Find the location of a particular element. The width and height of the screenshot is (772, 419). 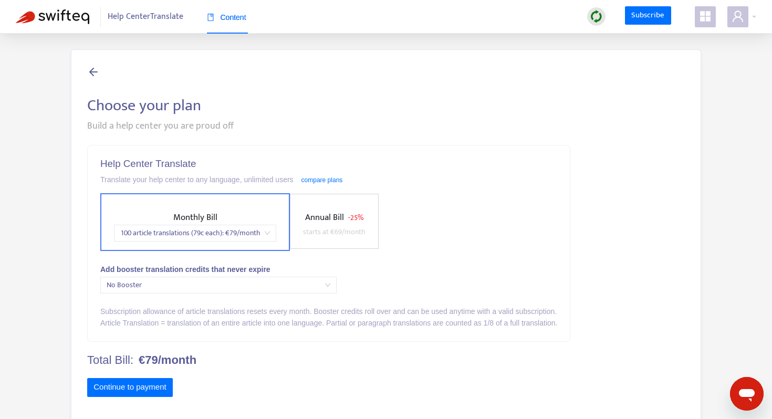

span: - 25% is located at coordinates (356, 218).